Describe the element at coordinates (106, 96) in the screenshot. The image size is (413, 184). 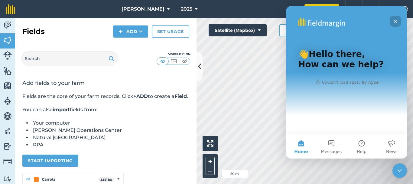
I see `p: Fields are the core of your farm records. Click to create a .` at that location.